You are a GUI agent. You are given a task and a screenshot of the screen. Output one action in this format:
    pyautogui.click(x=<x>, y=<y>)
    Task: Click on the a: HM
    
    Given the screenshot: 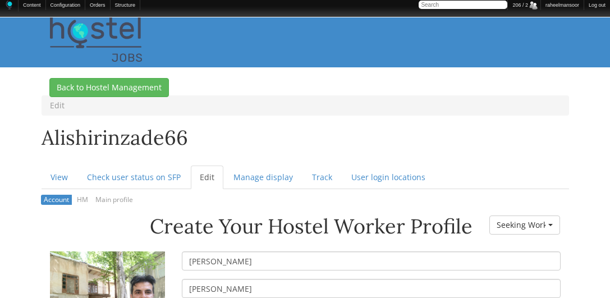 What is the action you would take?
    pyautogui.click(x=82, y=200)
    